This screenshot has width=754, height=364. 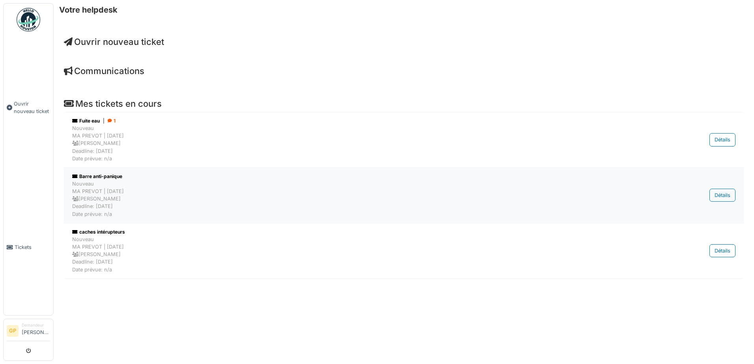 What do you see at coordinates (28, 247) in the screenshot?
I see `a: Tickets` at bounding box center [28, 247].